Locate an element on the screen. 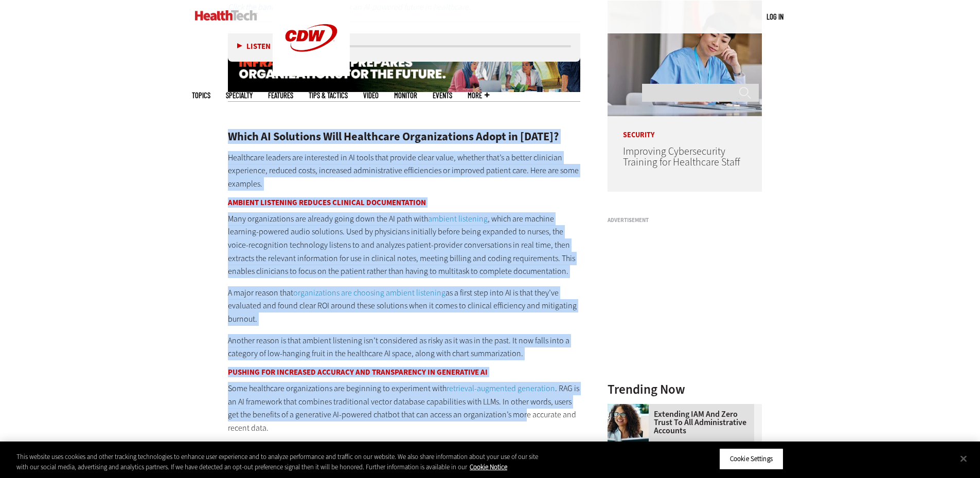 This screenshot has width=980, height=478. button: Close is located at coordinates (964, 459).